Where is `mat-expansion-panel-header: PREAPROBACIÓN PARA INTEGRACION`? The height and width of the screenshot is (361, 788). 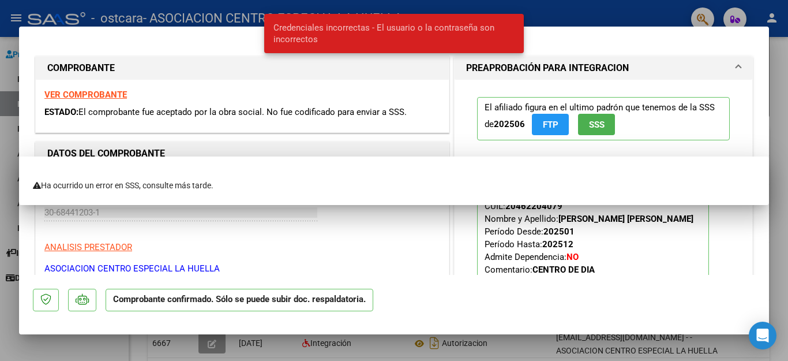
mat-expansion-panel-header: PREAPROBACIÓN PARA INTEGRACION is located at coordinates (604, 68).